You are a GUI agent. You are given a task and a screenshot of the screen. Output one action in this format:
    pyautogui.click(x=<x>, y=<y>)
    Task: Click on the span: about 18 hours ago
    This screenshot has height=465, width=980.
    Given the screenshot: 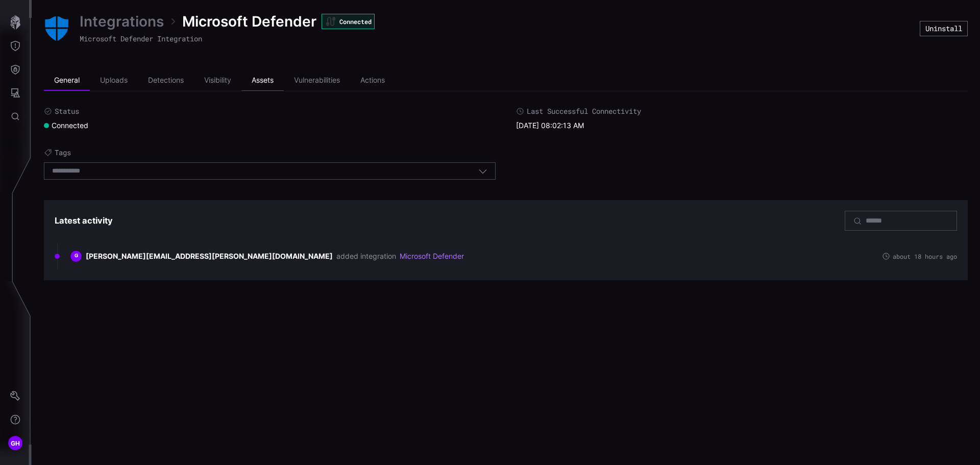 What is the action you would take?
    pyautogui.click(x=925, y=256)
    